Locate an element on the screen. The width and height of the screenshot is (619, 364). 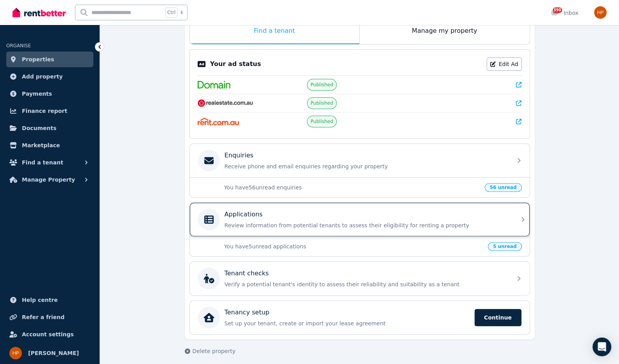
p: You have 56 unread enquiries is located at coordinates (352, 187).